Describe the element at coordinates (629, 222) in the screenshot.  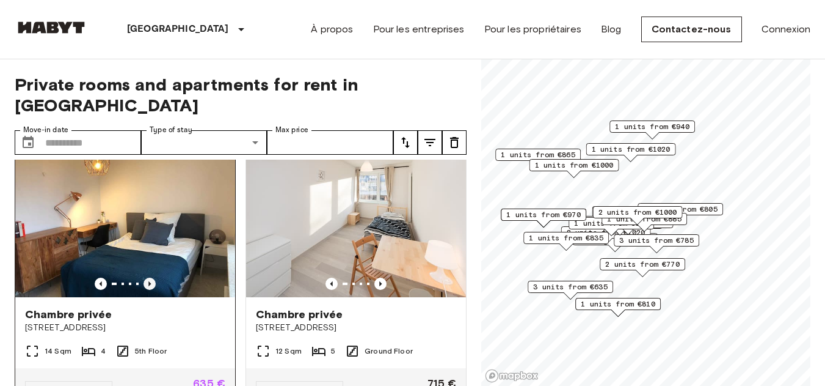
I see `span: 1 units from €1010` at that location.